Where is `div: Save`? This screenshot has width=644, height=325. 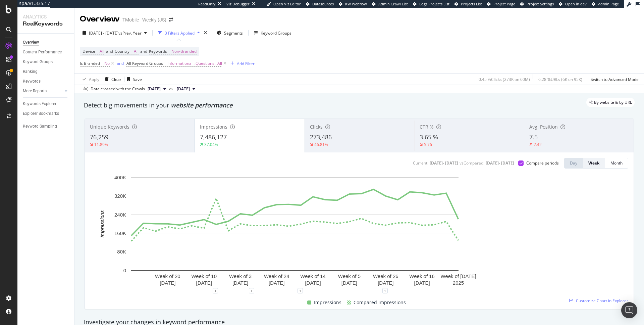
div: Save is located at coordinates (137, 79).